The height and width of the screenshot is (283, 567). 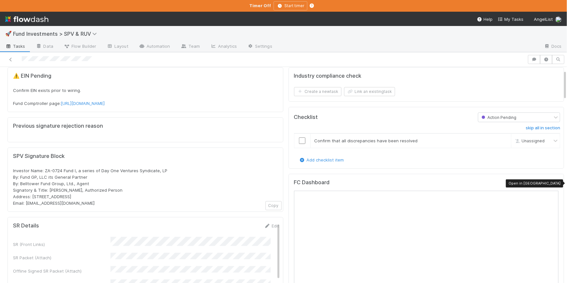 I want to click on a: Layout, so click(x=117, y=47).